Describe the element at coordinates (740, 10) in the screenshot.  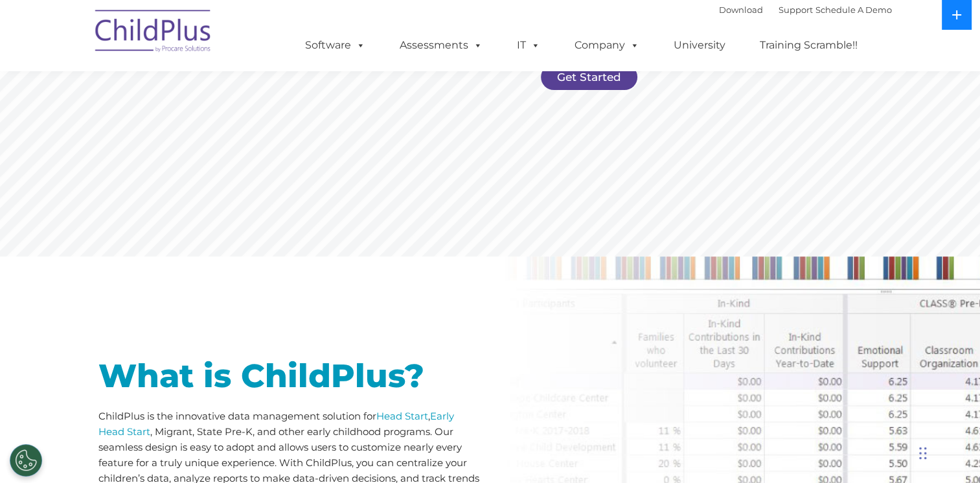
I see `a: Download` at that location.